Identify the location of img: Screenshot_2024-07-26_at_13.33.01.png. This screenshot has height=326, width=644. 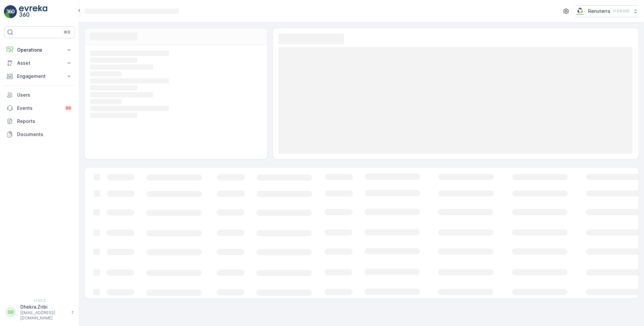
(580, 11).